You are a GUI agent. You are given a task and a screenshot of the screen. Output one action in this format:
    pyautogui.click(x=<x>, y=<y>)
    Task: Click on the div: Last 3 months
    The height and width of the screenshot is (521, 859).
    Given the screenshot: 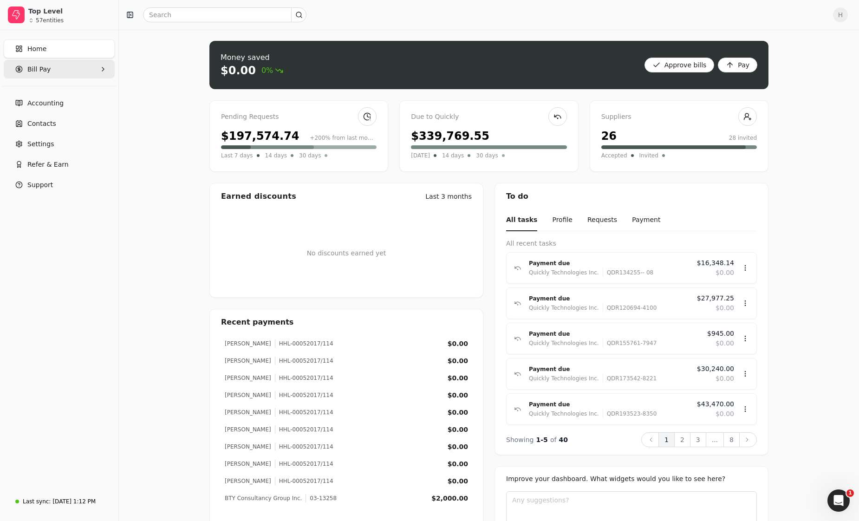 What is the action you would take?
    pyautogui.click(x=448, y=196)
    